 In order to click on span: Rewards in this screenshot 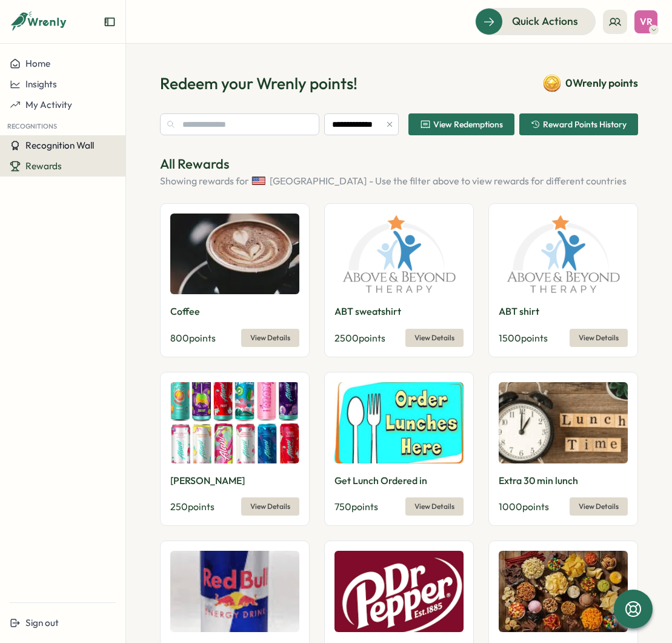, I will do `click(43, 165)`.